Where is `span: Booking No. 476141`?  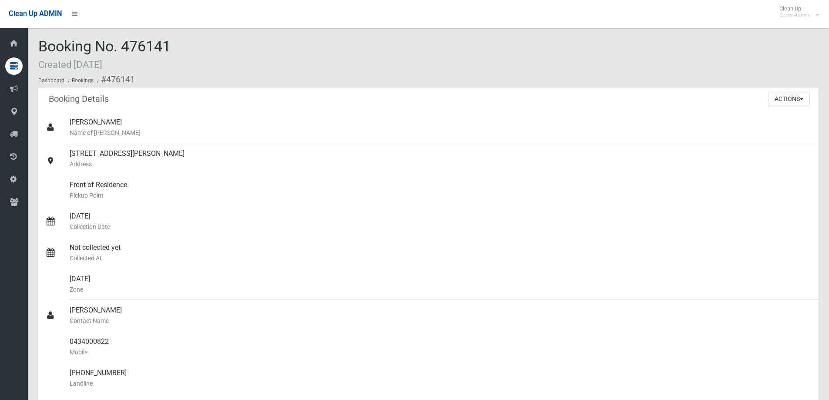 span: Booking No. 476141 is located at coordinates (104, 54).